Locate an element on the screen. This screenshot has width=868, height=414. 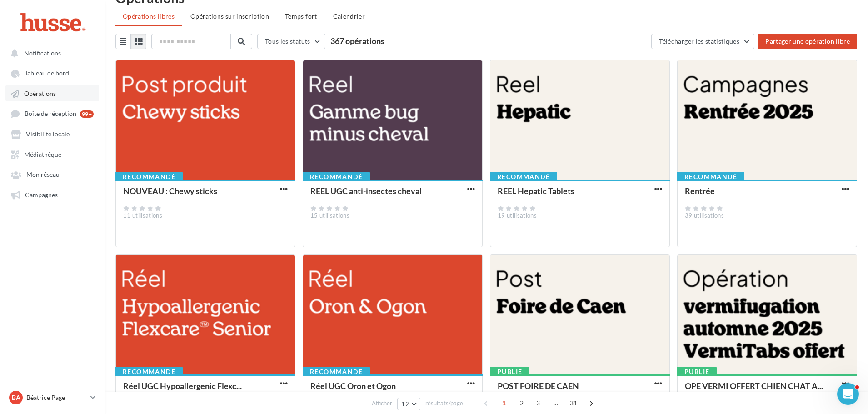
button: Tous les statuts is located at coordinates (291, 41).